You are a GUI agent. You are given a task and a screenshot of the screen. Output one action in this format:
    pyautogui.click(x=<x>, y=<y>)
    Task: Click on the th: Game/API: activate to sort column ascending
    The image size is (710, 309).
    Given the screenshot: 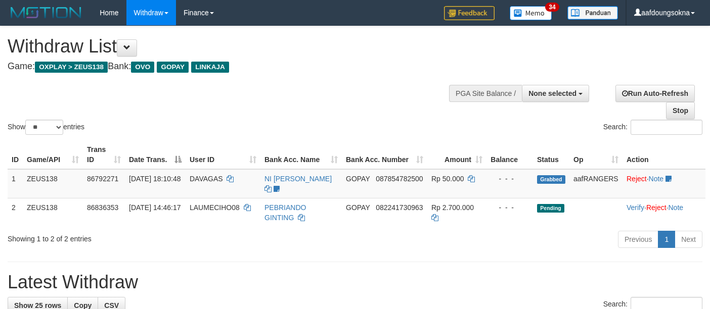 What is the action you would take?
    pyautogui.click(x=53, y=155)
    